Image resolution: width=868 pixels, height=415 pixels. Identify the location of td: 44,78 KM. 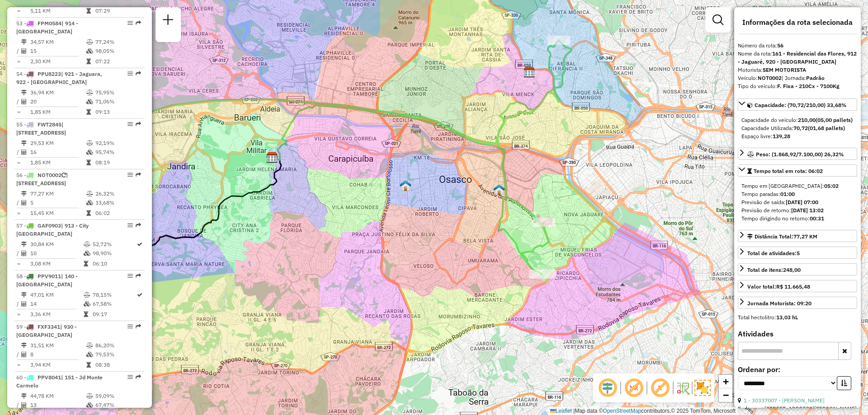
(58, 396).